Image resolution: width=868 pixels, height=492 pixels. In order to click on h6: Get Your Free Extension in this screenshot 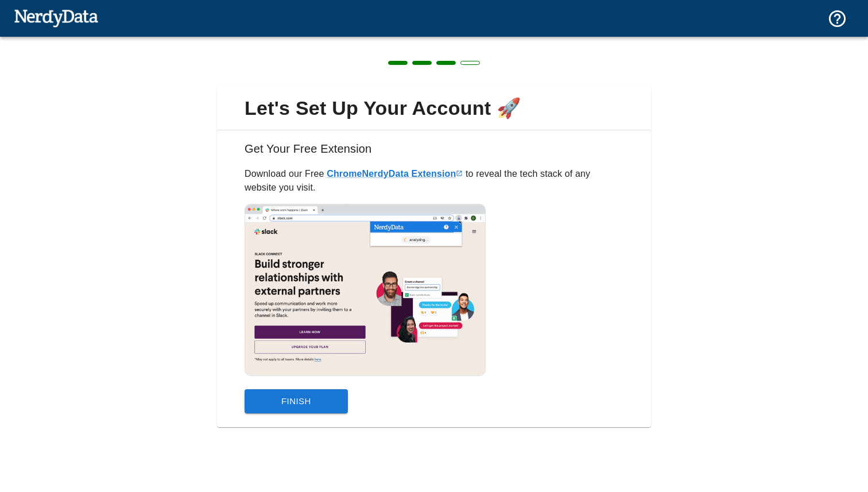, I will do `click(434, 153)`.